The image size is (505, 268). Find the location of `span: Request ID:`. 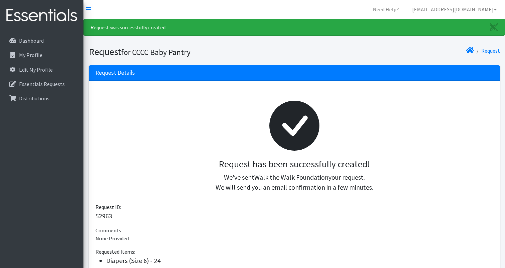

span: Request ID: is located at coordinates (108, 207).